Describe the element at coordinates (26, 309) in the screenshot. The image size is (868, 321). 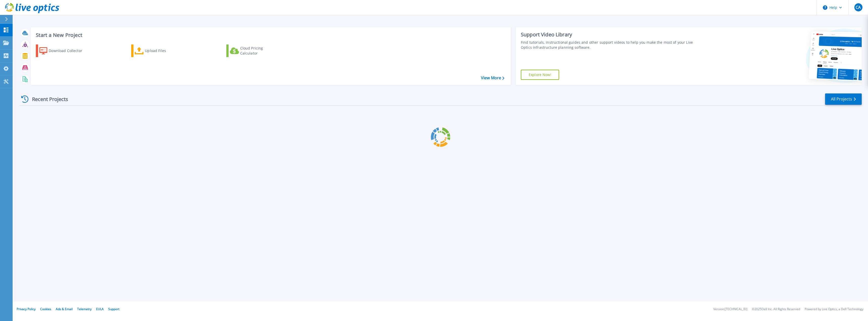
I see `a: Privacy Policy` at that location.